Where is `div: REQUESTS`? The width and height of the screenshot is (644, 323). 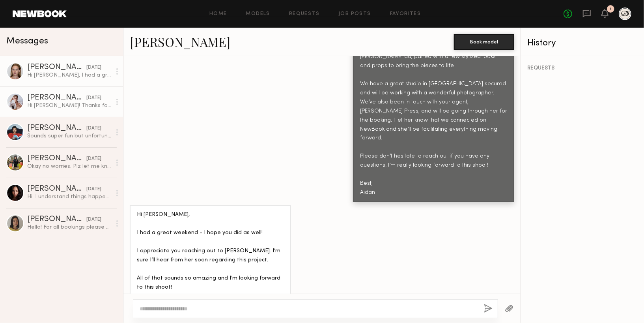
div: REQUESTS is located at coordinates (582, 68).